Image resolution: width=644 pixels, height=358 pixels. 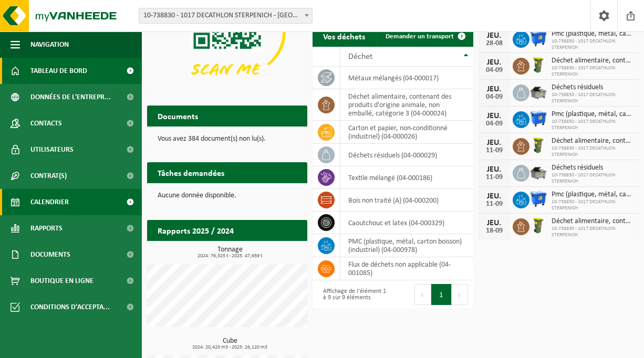 What do you see at coordinates (47, 228) in the screenshot?
I see `span: Rapports` at bounding box center [47, 228].